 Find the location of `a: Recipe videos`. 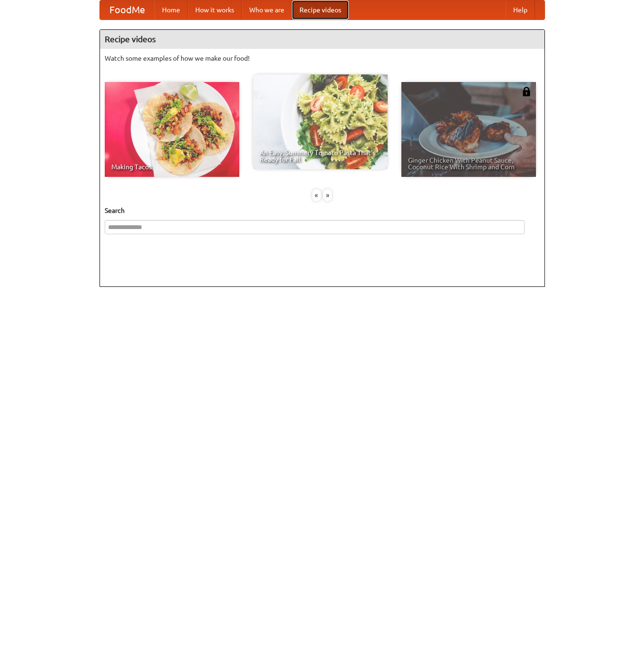

a: Recipe videos is located at coordinates (321, 10).